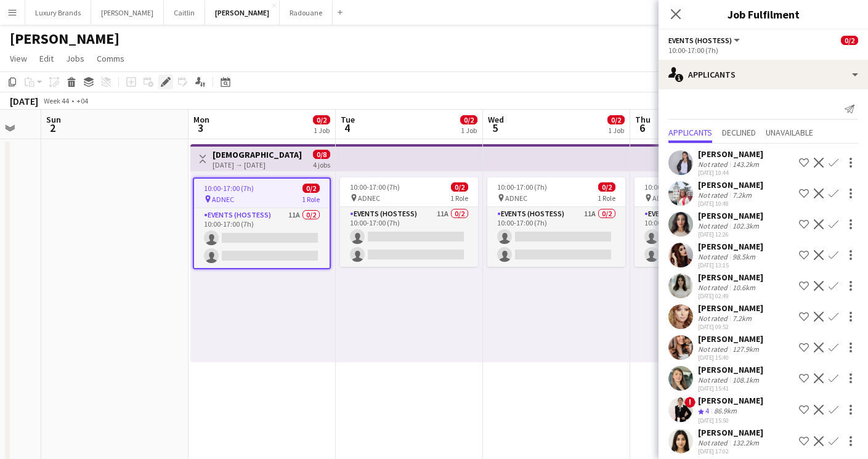 This screenshot has width=868, height=459. I want to click on a: Edit, so click(46, 58).